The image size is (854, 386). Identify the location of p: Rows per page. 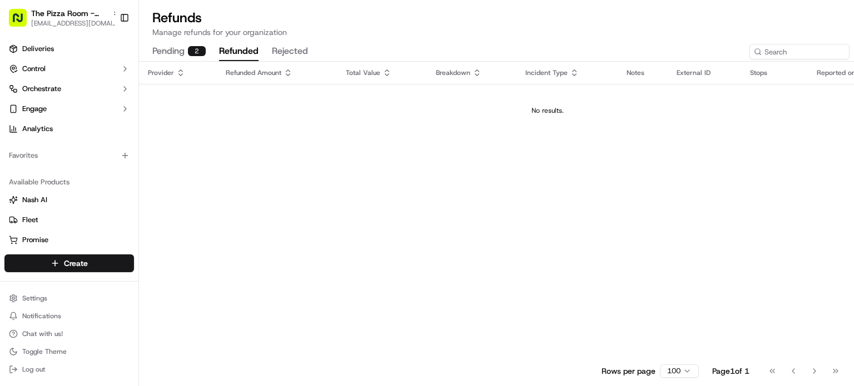
(628, 371).